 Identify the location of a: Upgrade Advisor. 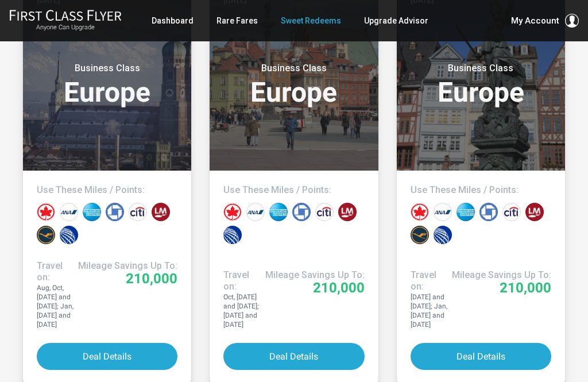
(396, 21).